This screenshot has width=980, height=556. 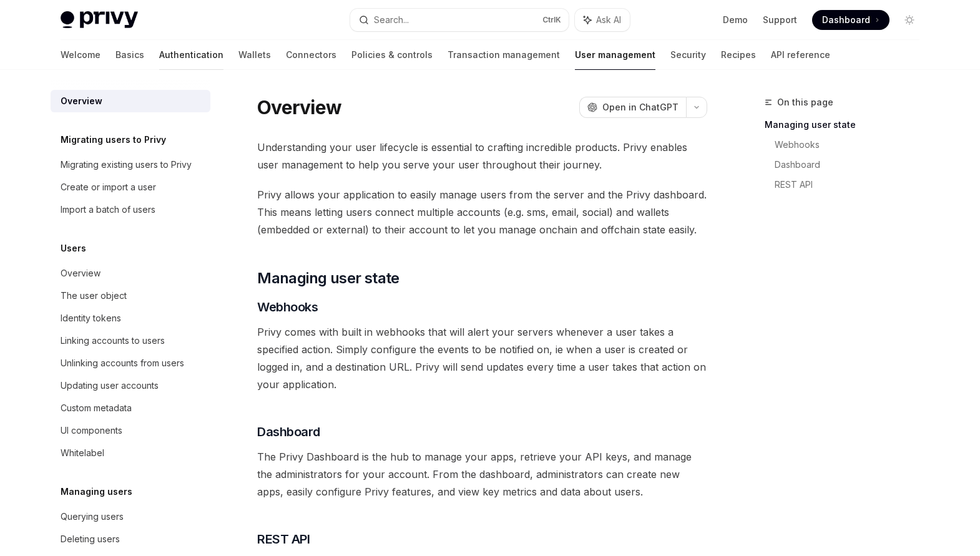 I want to click on a: UI components, so click(x=131, y=431).